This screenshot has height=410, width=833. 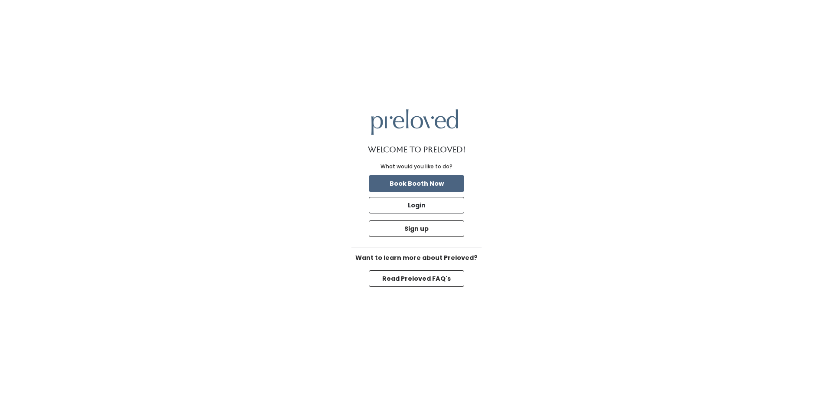 What do you see at coordinates (417, 229) in the screenshot?
I see `a: Sign up` at bounding box center [417, 229].